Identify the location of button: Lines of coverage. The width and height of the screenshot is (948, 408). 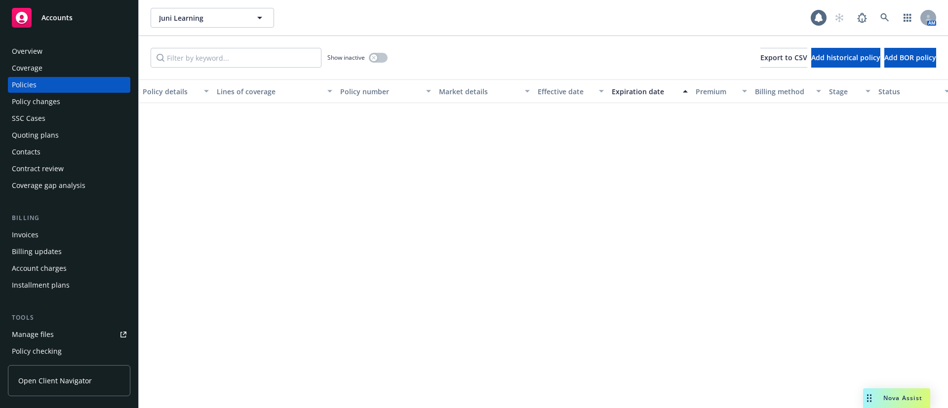
(274, 91).